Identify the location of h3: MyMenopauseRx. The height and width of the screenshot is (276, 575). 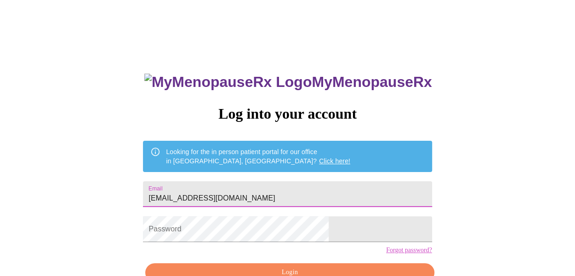
(288, 82).